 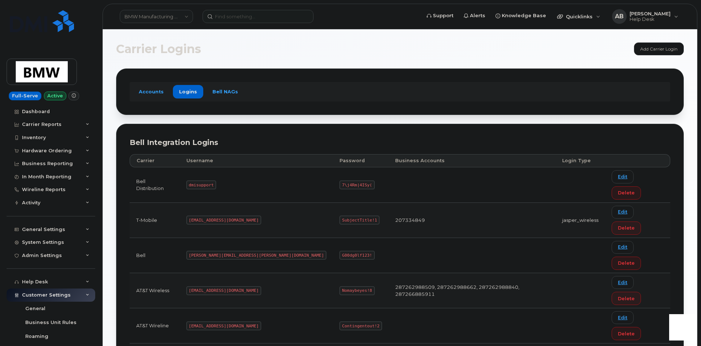 I want to click on td: Bell Distribution, so click(x=155, y=185).